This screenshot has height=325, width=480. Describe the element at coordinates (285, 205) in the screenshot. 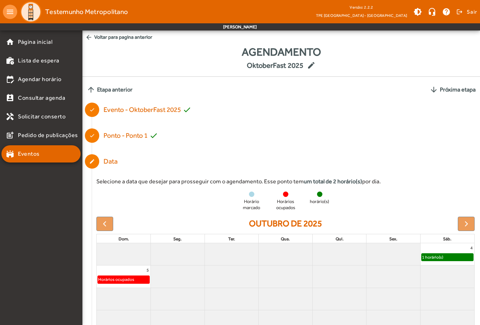

I see `span: Horários ocupados` at that location.